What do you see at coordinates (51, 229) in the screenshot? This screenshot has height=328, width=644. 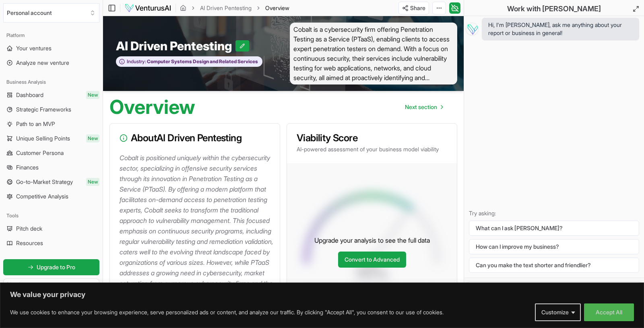 I see `a: Pitch deck` at bounding box center [51, 229].